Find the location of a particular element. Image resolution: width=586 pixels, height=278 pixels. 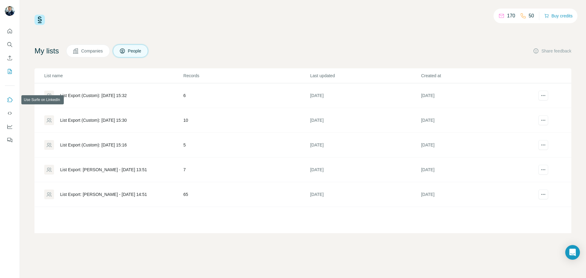

p: Last updated is located at coordinates (365, 76).